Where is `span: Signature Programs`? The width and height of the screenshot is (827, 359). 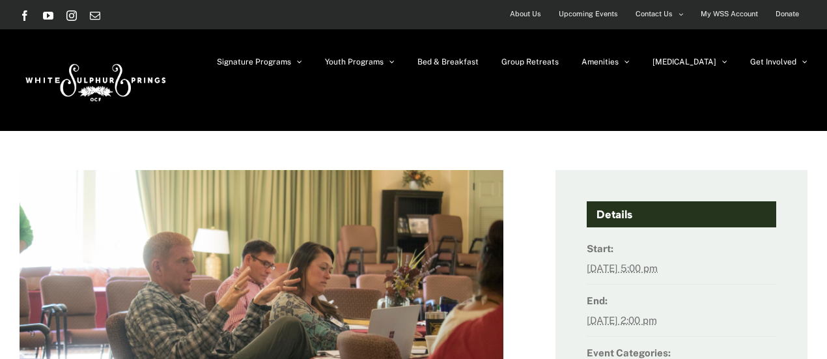
span: Signature Programs is located at coordinates (254, 62).